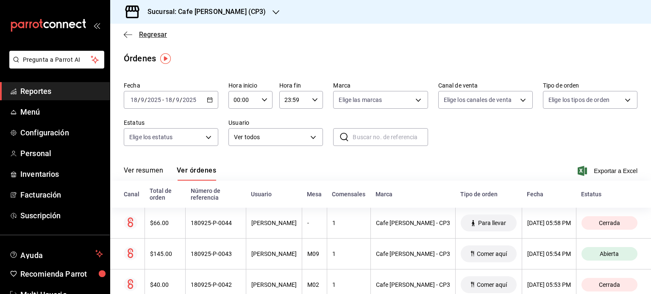 This screenshot has width=651, height=294. Describe the element at coordinates (609, 194) in the screenshot. I see `div: Estatus` at that location.